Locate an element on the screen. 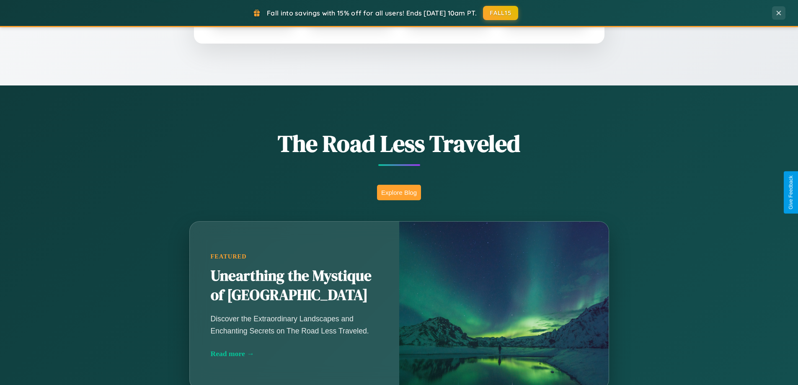 This screenshot has height=385, width=798. div: Read more → is located at coordinates (295, 354).